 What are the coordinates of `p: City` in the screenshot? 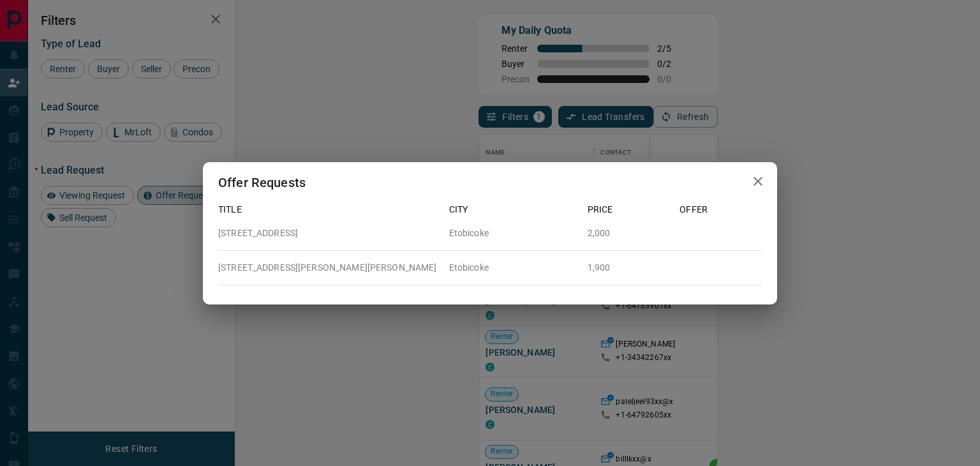 It's located at (513, 209).